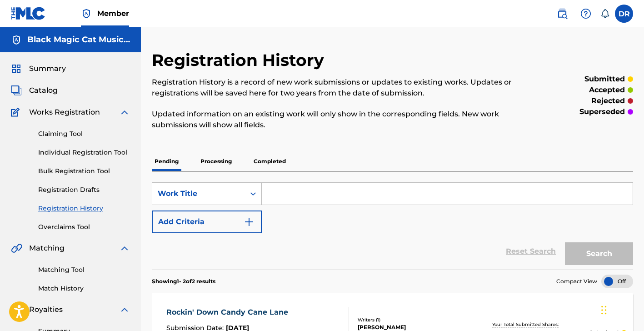 The width and height of the screenshot is (644, 331). Describe the element at coordinates (17, 112) in the screenshot. I see `img: Works Registration` at that location.